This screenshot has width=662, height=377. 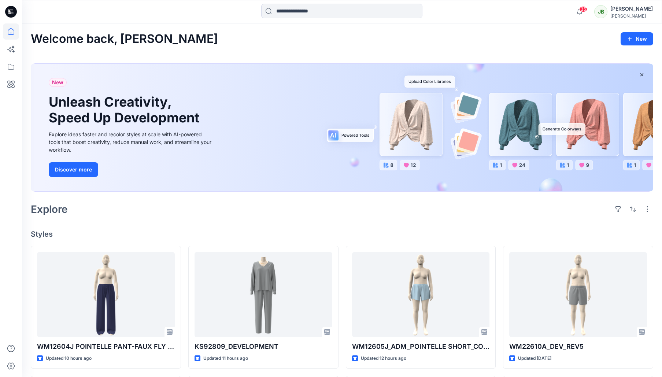 What do you see at coordinates (421, 295) in the screenshot?
I see `a: WM12605J_ADM_POINTELLE SHORT_COLORWAY_REV6` at bounding box center [421, 295].